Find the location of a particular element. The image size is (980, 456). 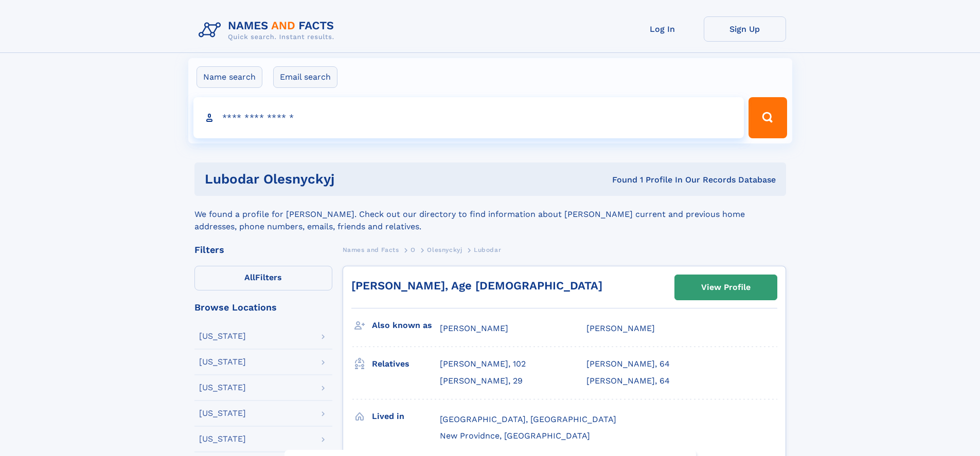

label: Name search is located at coordinates (230, 77).